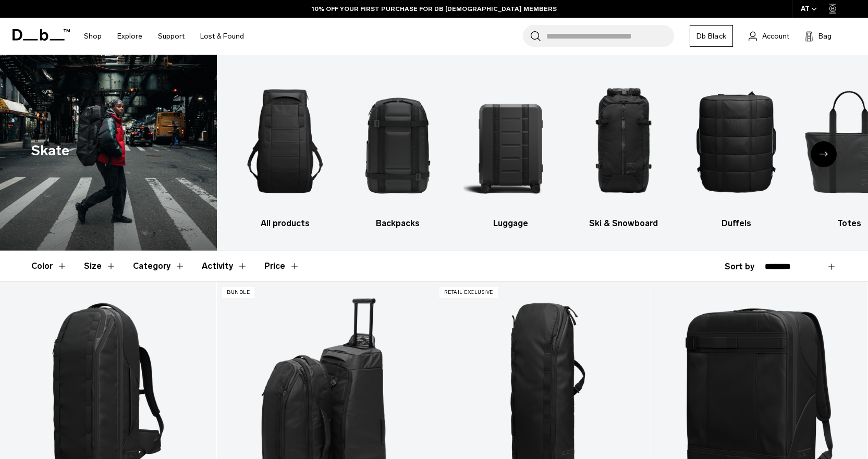  Describe the element at coordinates (736, 150) in the screenshot. I see `li: 5 / 10` at that location.